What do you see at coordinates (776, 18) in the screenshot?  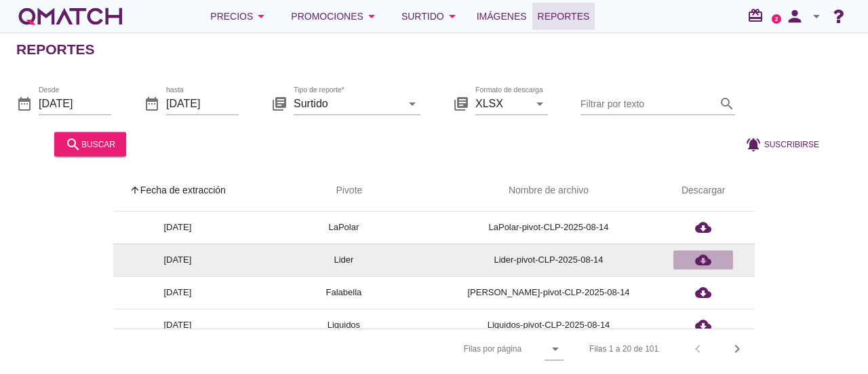 I see `text: 2` at bounding box center [776, 18].